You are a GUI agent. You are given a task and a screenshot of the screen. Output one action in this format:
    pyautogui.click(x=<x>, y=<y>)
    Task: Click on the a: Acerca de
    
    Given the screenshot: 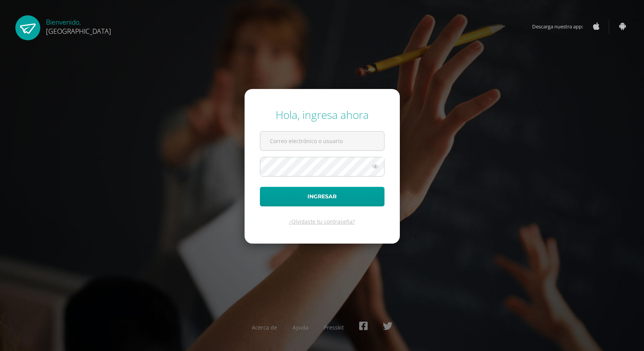 What is the action you would take?
    pyautogui.click(x=264, y=327)
    